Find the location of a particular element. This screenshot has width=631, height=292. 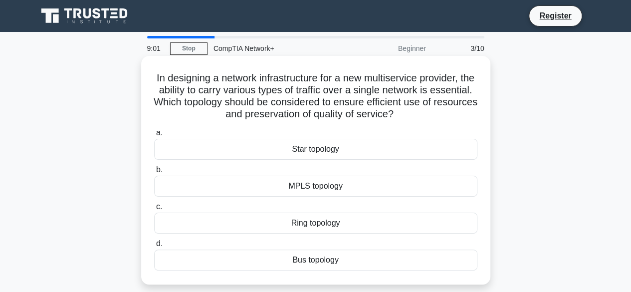

a: Stop is located at coordinates (189, 48).